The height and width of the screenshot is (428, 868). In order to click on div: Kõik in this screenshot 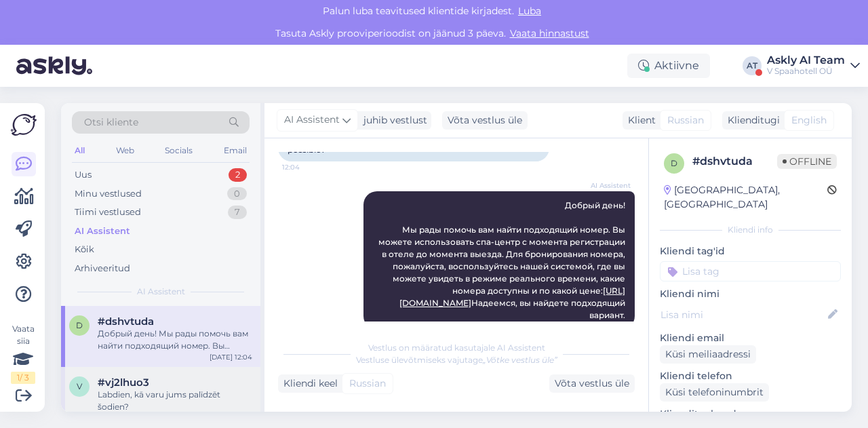, I will do `click(84, 250)`.